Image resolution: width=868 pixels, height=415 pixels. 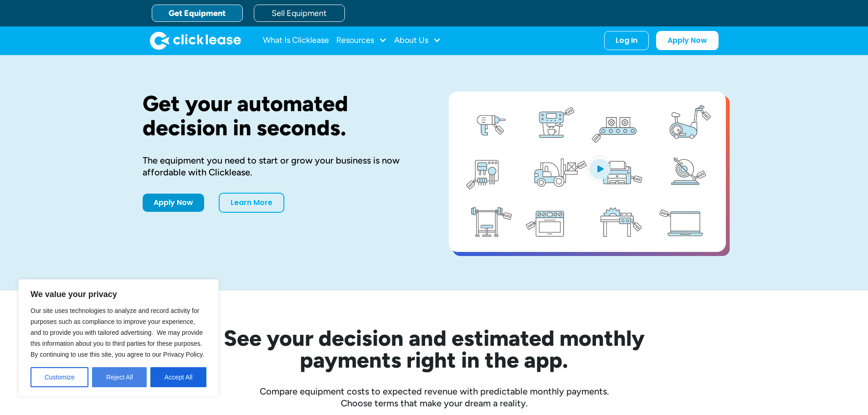 What do you see at coordinates (600, 169) in the screenshot?
I see `img: Blue play button logo on a light blue circular background` at bounding box center [600, 169].